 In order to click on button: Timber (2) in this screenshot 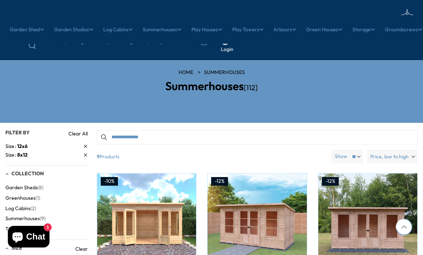, I will do `click(16, 228)`.